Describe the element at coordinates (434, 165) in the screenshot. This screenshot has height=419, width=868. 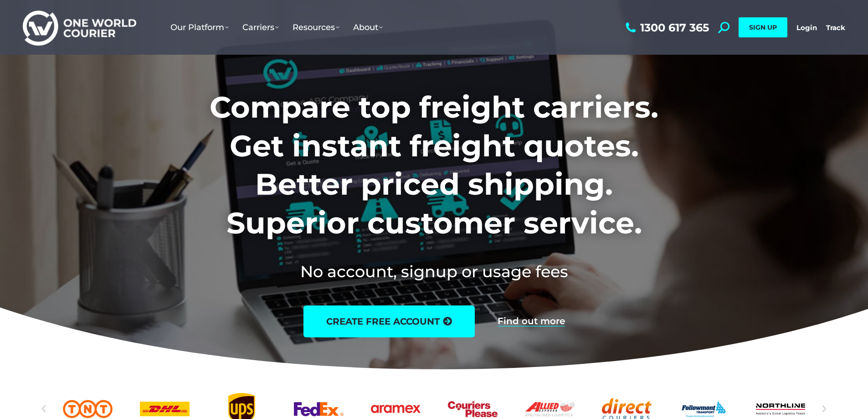
I see `h1: Compare top freight carriers. Get instant freight quotes. Better priced shipping. Superior custom...` at that location.